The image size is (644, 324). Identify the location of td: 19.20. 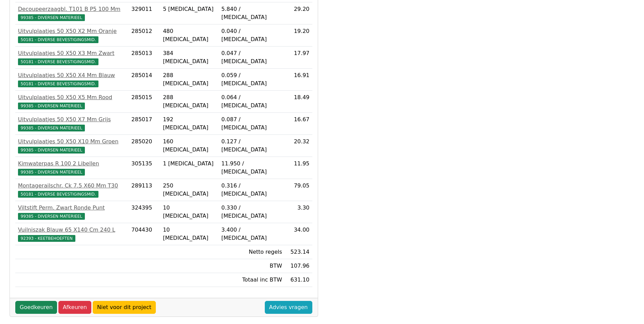
(298, 35).